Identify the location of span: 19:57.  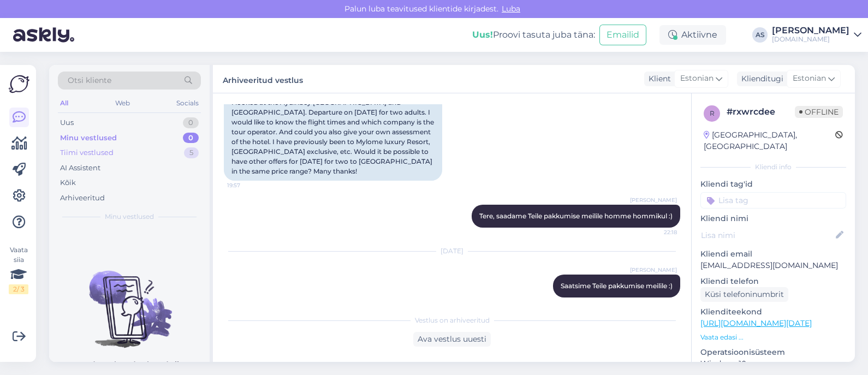
(247, 185).